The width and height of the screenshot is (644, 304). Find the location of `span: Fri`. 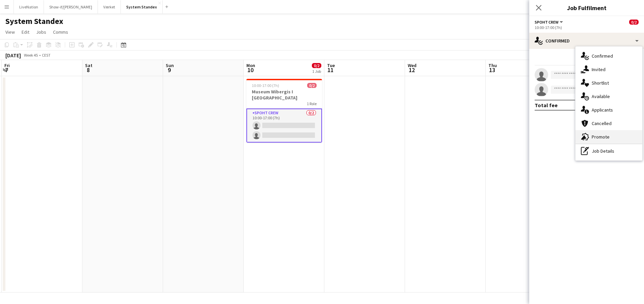

span: Fri is located at coordinates (7, 66).